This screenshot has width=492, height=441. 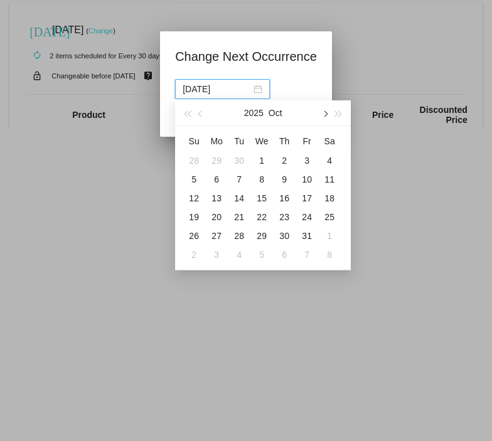 I want to click on td: 10/24/2025, so click(x=307, y=217).